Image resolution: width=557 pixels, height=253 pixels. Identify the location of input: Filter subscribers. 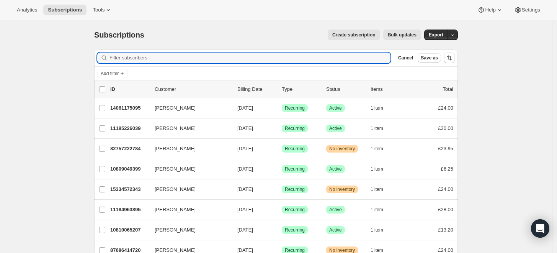
(250, 58).